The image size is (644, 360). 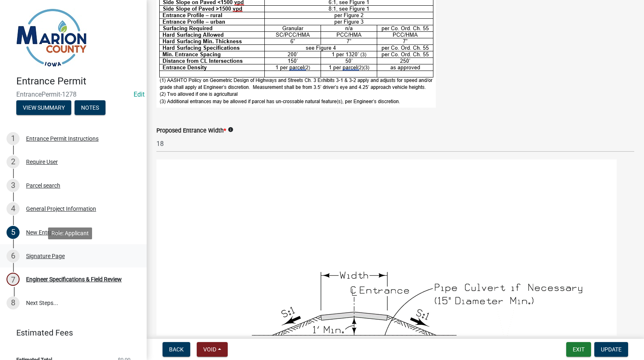 I want to click on button: Void, so click(x=212, y=350).